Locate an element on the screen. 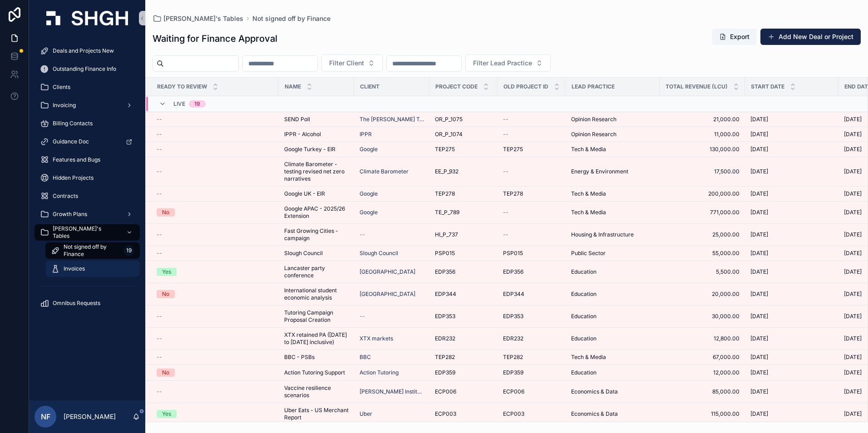 Image resolution: width=868 pixels, height=433 pixels. a: BBC - PSBs is located at coordinates (316, 357).